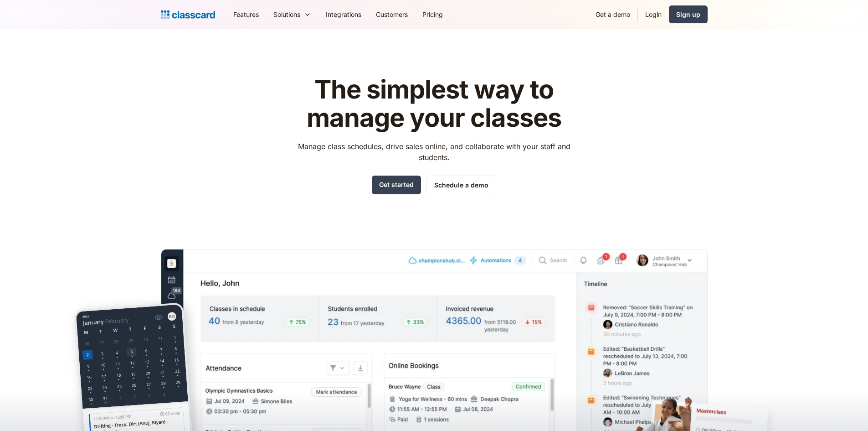  I want to click on a: Login, so click(653, 14).